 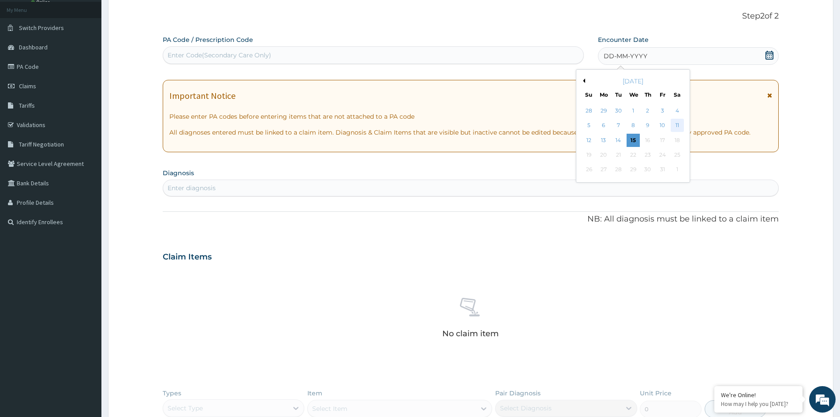 What do you see at coordinates (619, 111) in the screenshot?
I see `div: Choose Tuesday, September 30th, 2025` at bounding box center [619, 111].